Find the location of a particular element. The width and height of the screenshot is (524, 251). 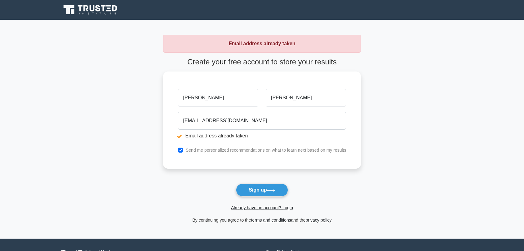

button: Sign up is located at coordinates (262, 190).